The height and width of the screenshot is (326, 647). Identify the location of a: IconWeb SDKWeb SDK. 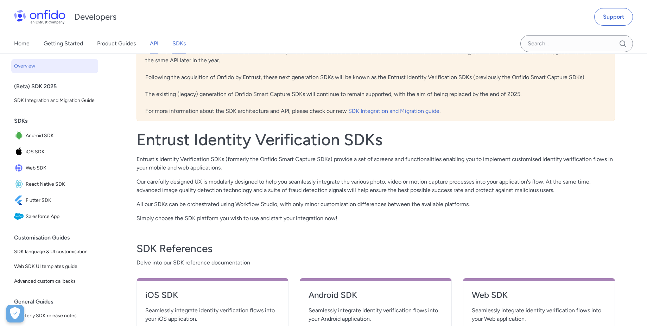
(55, 168).